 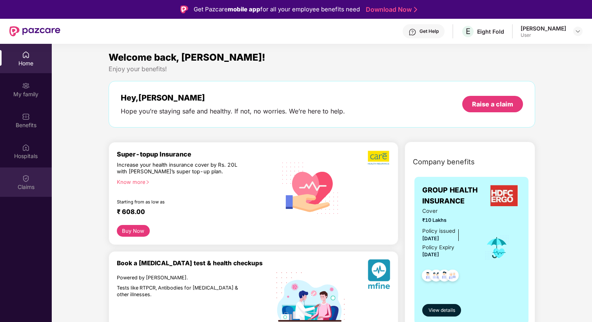 I want to click on span: ₹10 Lakhs, so click(x=447, y=221).